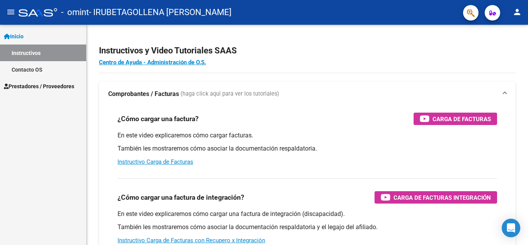 The width and height of the screenshot is (528, 245). Describe the element at coordinates (307, 227) in the screenshot. I see `p: También les mostraremos cómo asociar la documentación respaldatoria y el legajo del afiliado.` at that location.